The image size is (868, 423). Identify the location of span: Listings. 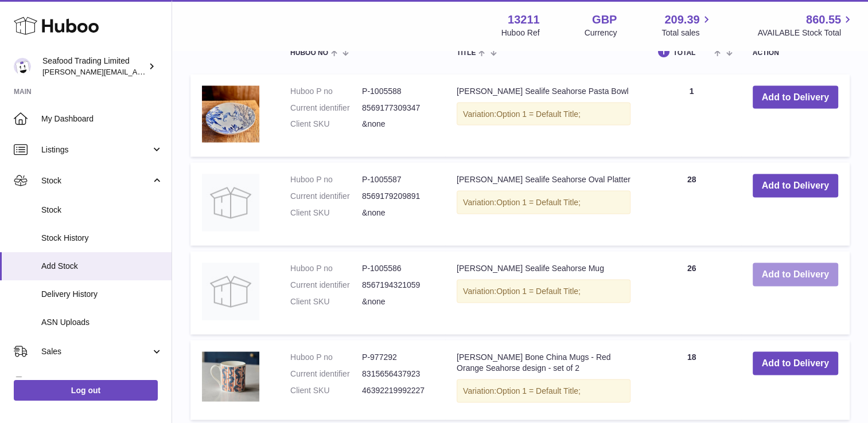
(96, 150).